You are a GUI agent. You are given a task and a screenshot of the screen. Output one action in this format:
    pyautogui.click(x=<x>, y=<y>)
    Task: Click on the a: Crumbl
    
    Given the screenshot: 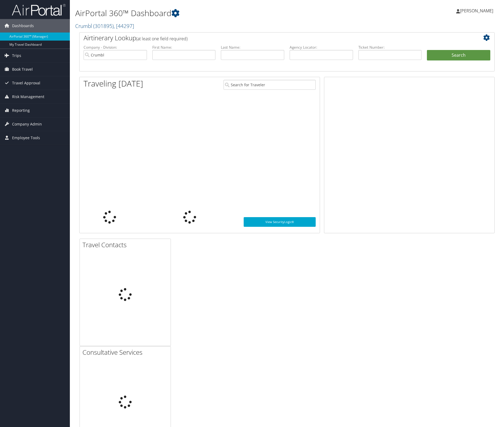 What is the action you would take?
    pyautogui.click(x=104, y=26)
    